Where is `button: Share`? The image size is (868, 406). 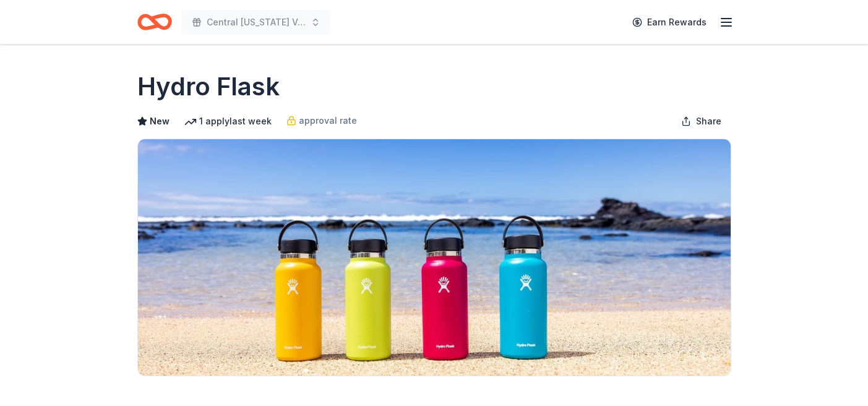 button: Share is located at coordinates (700, 121).